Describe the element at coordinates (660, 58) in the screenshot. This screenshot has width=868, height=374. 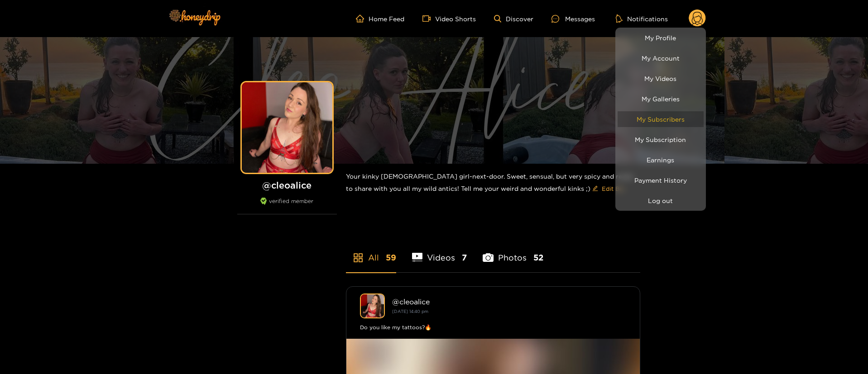
I see `a: My Account` at that location.